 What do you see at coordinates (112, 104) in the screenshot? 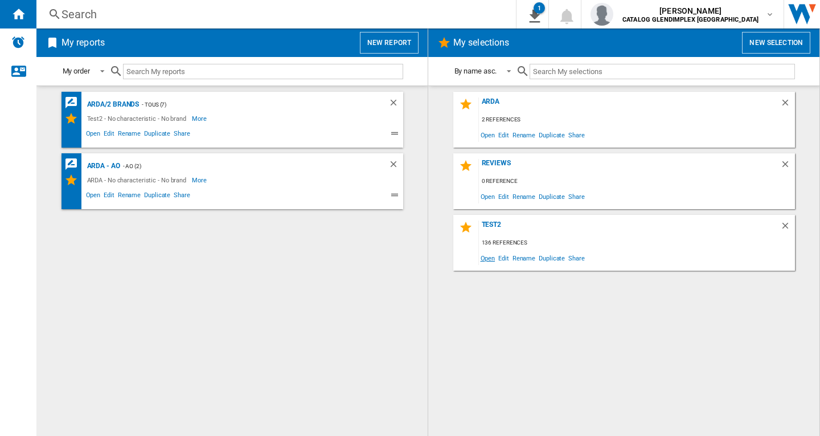
I see `div: ARDA/2 brands` at bounding box center [112, 104].